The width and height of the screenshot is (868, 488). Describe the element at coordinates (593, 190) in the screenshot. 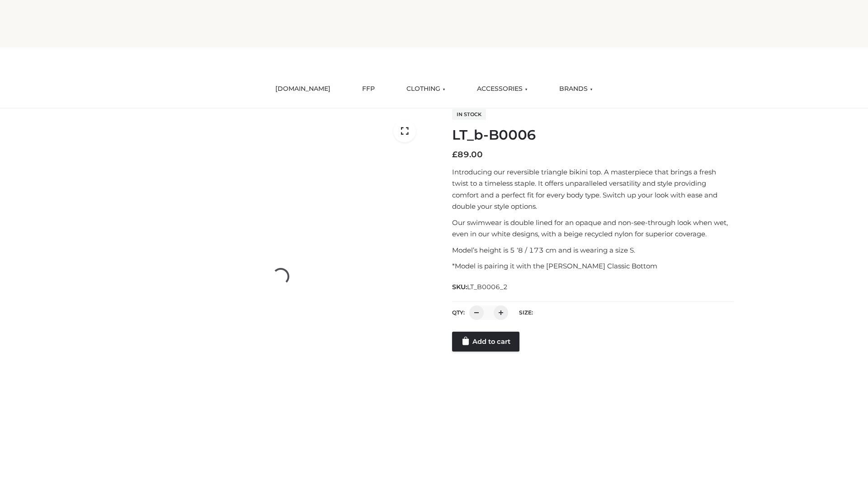

I see `p: Introducing our reversible triangle bikini top. A masterpiece that brings a fresh twist to a time...` at that location.